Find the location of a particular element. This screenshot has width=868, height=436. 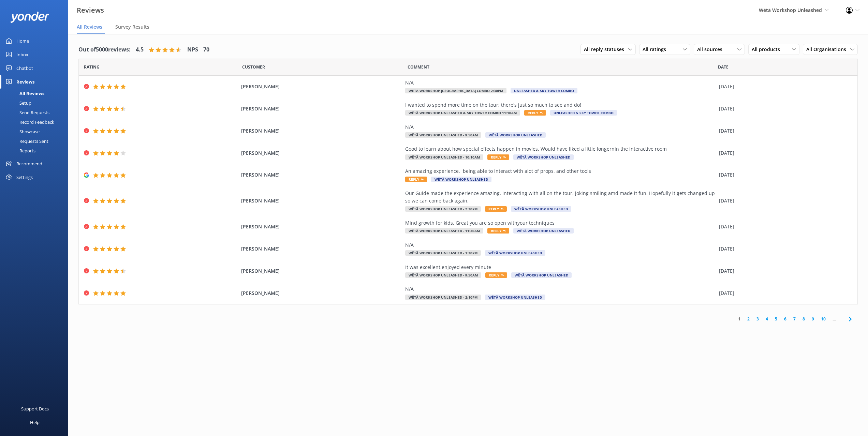

span: Wētā Workshop Unleashed - 9:50am is located at coordinates (443, 135).